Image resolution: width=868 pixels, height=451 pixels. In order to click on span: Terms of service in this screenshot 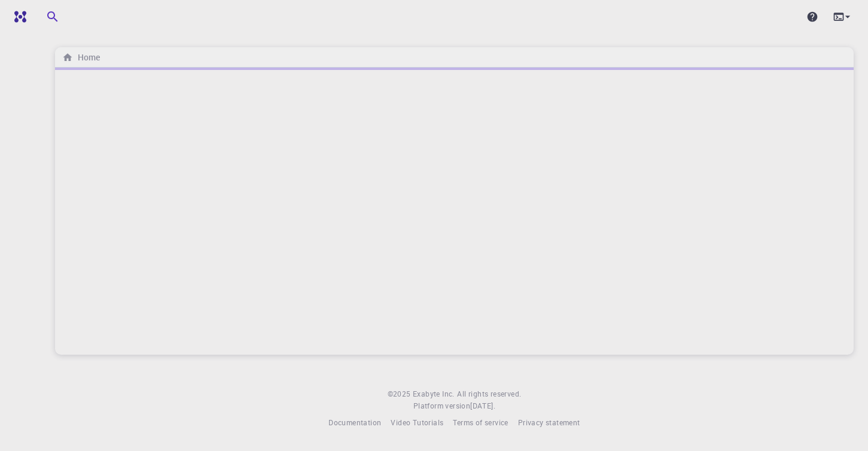, I will do `click(480, 422)`.